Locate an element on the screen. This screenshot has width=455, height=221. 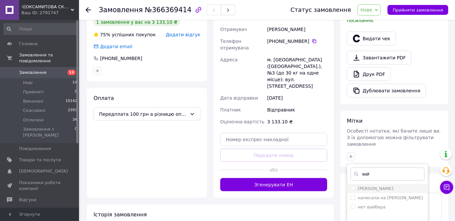
span: 34 is located at coordinates (75, 120).